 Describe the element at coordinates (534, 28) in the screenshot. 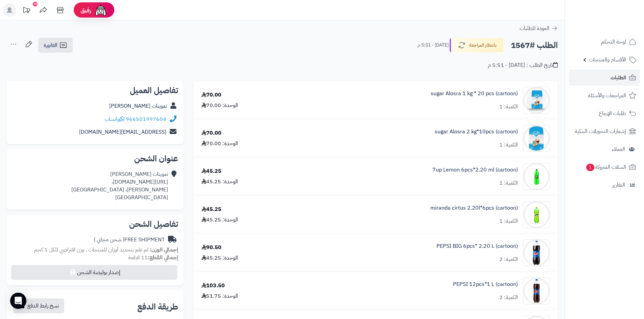

I see `span: العودة للطلبات` at that location.